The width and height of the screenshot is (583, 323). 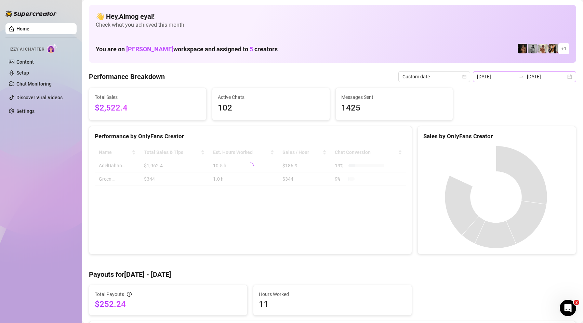 What do you see at coordinates (497, 136) in the screenshot?
I see `div: Sales by OnlyFans Creator` at bounding box center [497, 136].